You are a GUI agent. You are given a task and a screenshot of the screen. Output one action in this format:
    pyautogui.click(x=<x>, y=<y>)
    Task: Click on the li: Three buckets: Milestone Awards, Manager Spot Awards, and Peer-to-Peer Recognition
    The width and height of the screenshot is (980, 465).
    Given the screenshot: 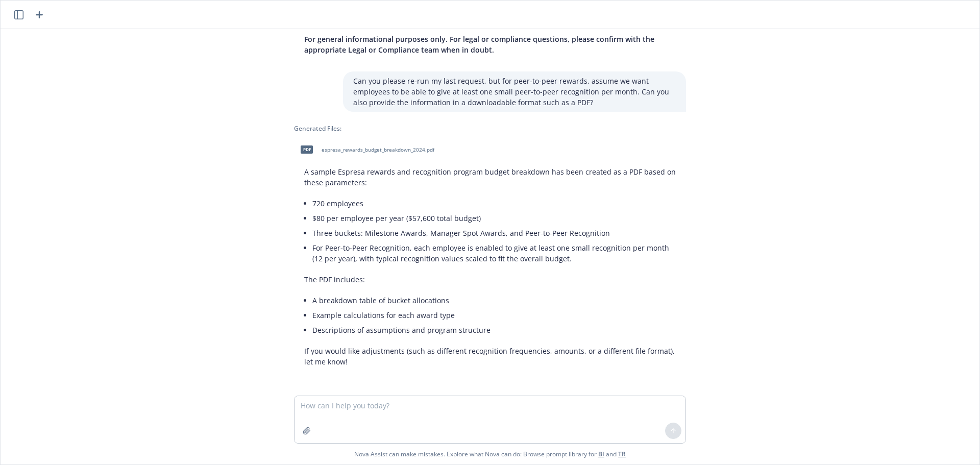 What is the action you would take?
    pyautogui.click(x=494, y=233)
    